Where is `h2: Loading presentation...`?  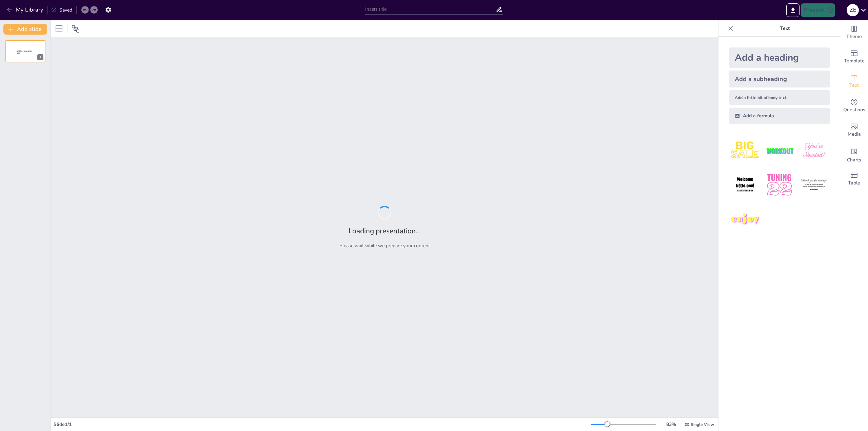
h2: Loading presentation... is located at coordinates (384, 231).